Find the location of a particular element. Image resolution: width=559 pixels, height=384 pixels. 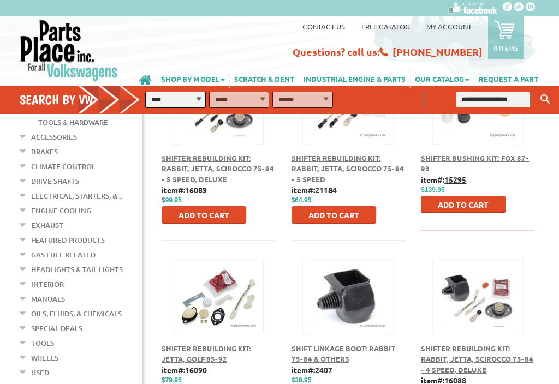

u: 2407 is located at coordinates (324, 370).